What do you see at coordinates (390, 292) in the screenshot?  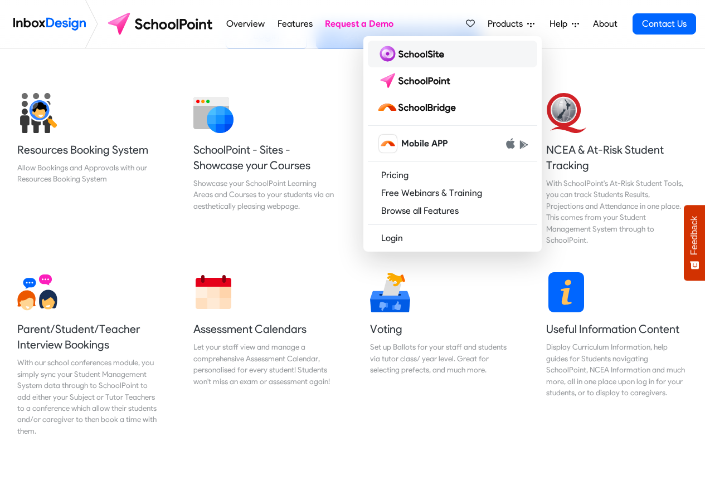 I see `img: 2022_01_17_icon_voting.svg` at bounding box center [390, 292].